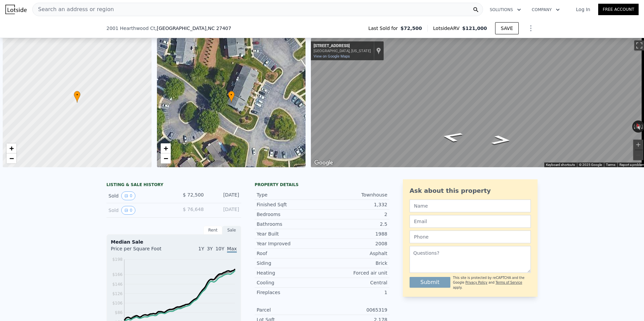 This screenshot has width=644, height=321. Describe the element at coordinates (610, 165) in the screenshot. I see `a: Terms (opens in new tab)` at that location.